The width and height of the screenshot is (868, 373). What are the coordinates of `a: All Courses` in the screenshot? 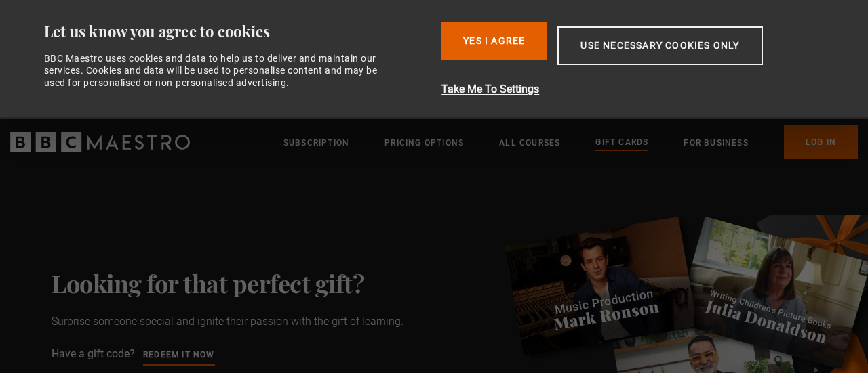 It's located at (529, 143).